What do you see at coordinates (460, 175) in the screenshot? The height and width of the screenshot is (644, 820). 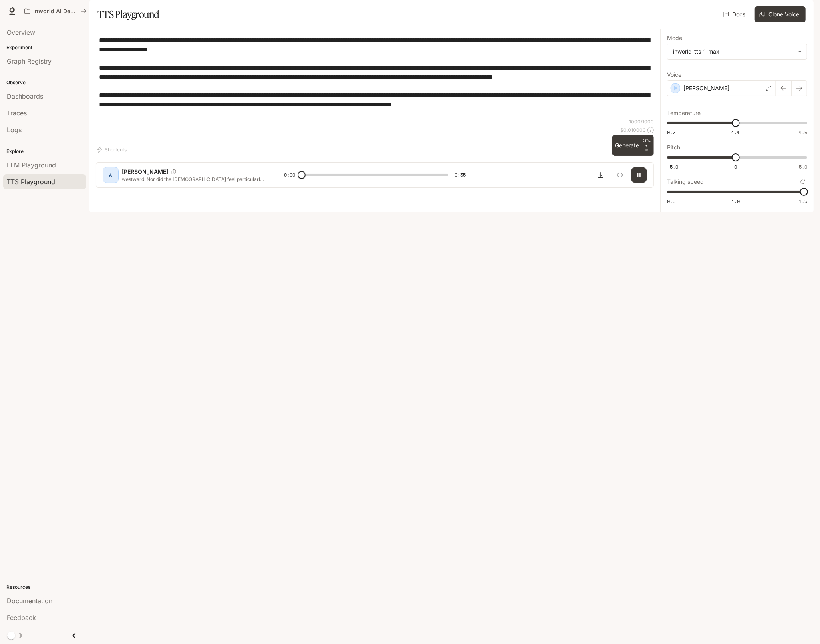 I see `span: 0:35` at bounding box center [460, 175].